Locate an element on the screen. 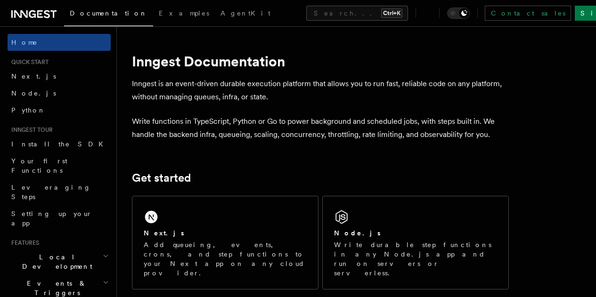 Image resolution: width=596 pixels, height=297 pixels. p: Write durable step functions in any Node.js app and run on servers or serverless. is located at coordinates (416, 259).